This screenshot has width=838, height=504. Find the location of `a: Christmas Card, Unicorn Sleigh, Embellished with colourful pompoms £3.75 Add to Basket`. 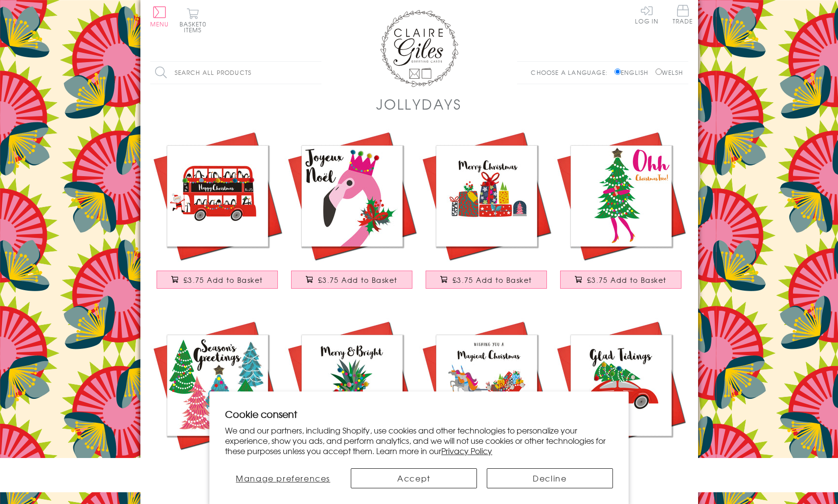

a: Christmas Card, Unicorn Sleigh, Embellished with colourful pompoms £3.75 Add to Basket is located at coordinates (486, 403).